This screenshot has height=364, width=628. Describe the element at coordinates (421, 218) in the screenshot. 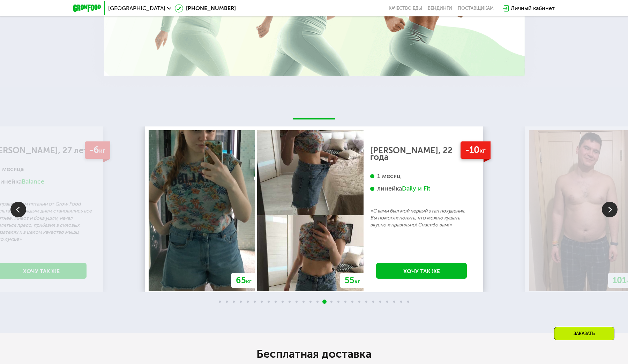

I see `p: «С вами был мой первый этап похудения. Вы помогли понять, что можно кушать вкусно и правильно! Сп...` at that location.